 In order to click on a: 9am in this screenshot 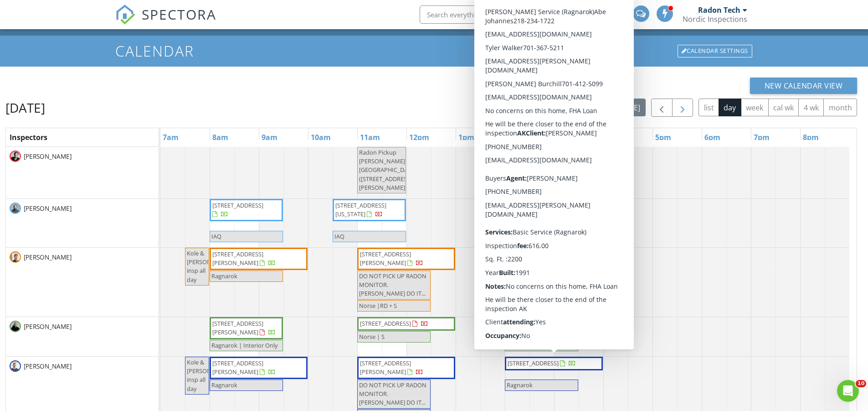, I will do `click(269, 138)`.